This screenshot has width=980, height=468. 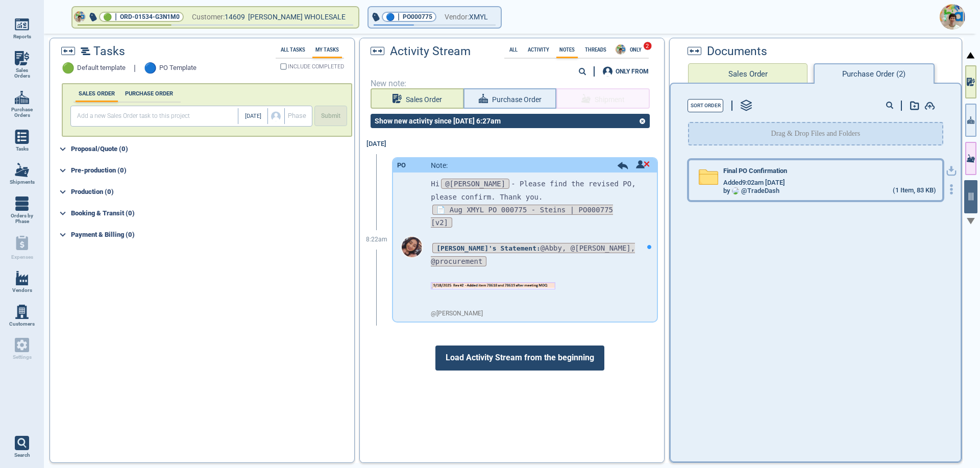 I want to click on span: Purchase Order, so click(x=517, y=99).